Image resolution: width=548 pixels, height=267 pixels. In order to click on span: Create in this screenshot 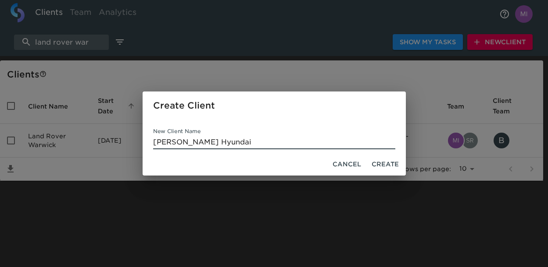, I will do `click(385, 164)`.